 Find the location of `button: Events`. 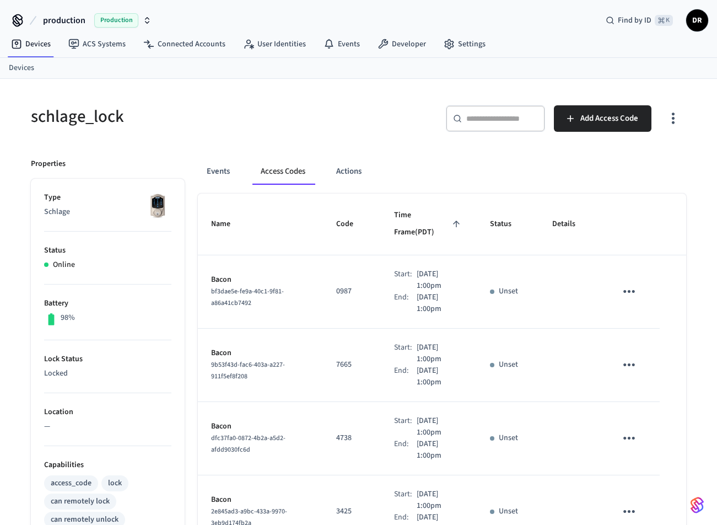

button: Events is located at coordinates (218, 171).